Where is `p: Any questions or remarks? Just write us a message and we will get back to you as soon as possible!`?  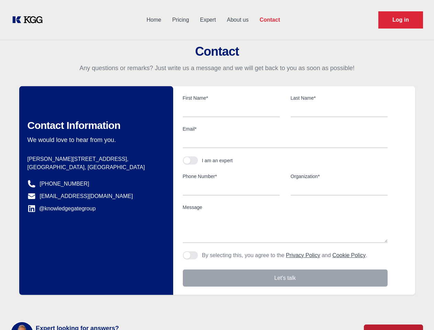
p: Any questions or remarks? Just write us a message and we will get back to you as soon as possible! is located at coordinates (217, 68).